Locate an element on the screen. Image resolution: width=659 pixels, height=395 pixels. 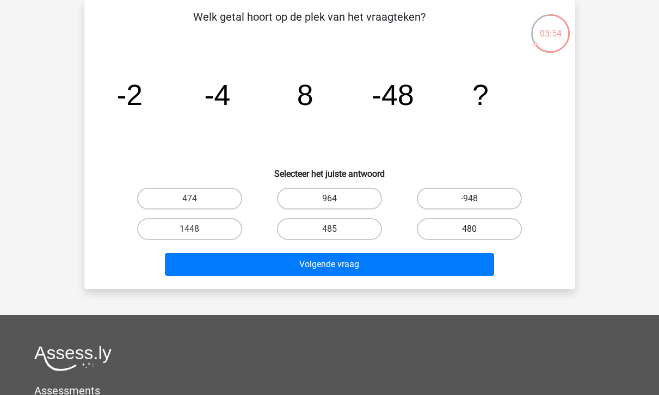
label: 474 is located at coordinates (189, 199).